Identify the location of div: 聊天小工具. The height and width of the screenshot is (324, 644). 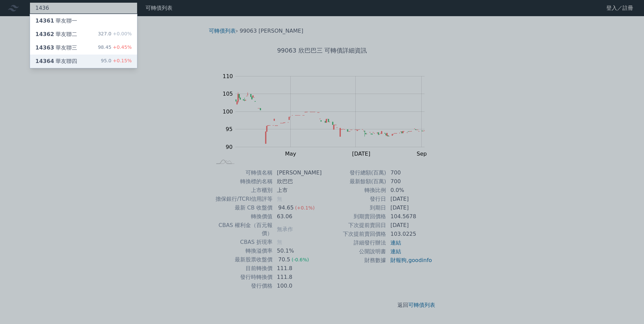
(628, 308).